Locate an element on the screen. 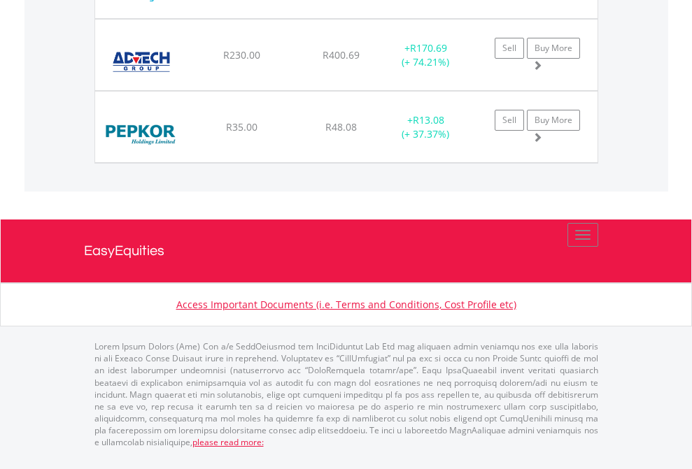  p: Lorem Ipsum Dolors (Ame) Con a/e SeddOeiusmod tem InciDiduntut Lab Etd mag aliquaen admin veniamq... is located at coordinates (346, 395).